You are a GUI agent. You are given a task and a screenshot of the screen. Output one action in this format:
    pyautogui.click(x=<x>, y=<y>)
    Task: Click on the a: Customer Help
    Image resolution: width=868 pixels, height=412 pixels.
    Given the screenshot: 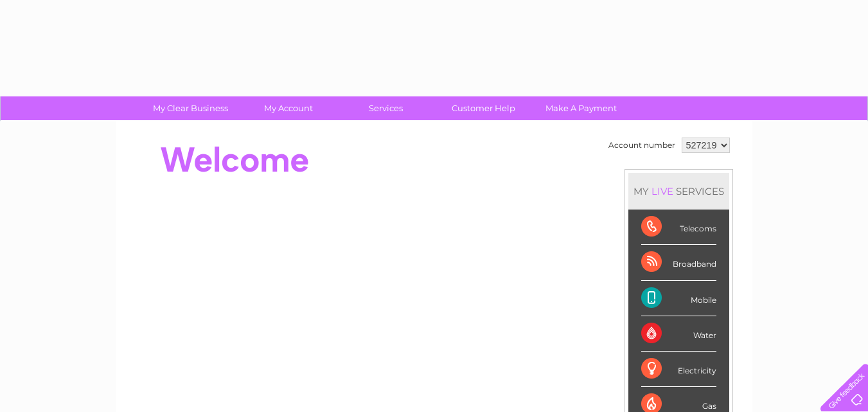 What is the action you would take?
    pyautogui.click(x=483, y=108)
    